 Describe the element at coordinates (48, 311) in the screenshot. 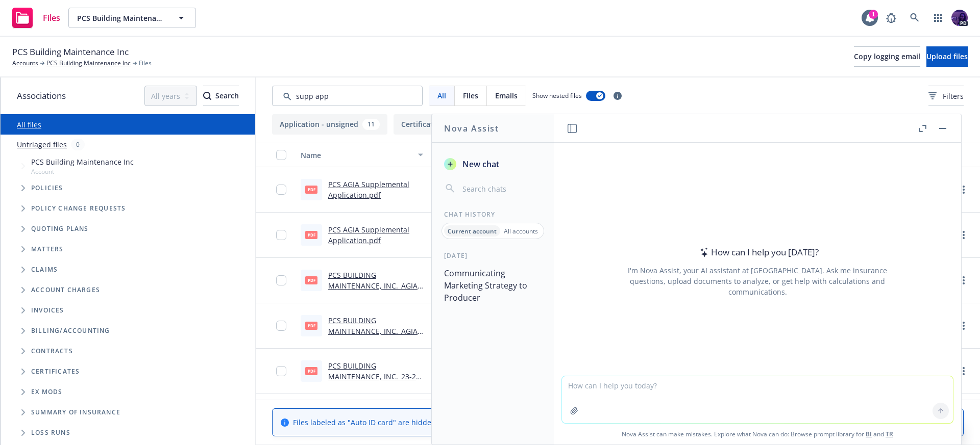

I see `span: Invoices` at that location.